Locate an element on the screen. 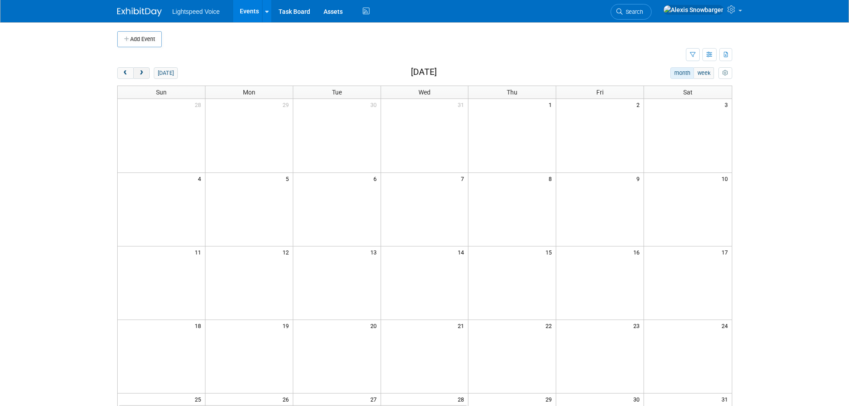  span: 1 is located at coordinates (552, 104).